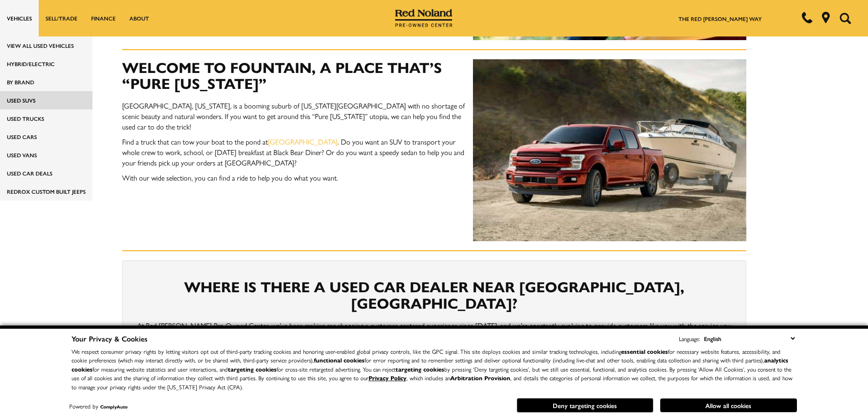  I want to click on p: Find a truck that can tow your boat to the pond at . Do you want an SUV to transport your whole c..., so click(434, 152).